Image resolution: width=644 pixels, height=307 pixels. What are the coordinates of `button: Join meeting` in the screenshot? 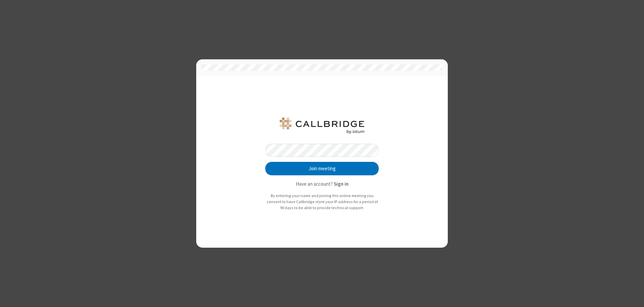 It's located at (322, 169).